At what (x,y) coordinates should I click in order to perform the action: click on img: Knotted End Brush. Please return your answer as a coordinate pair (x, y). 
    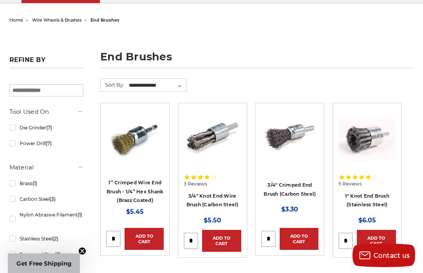
    Looking at the image, I should click on (367, 137).